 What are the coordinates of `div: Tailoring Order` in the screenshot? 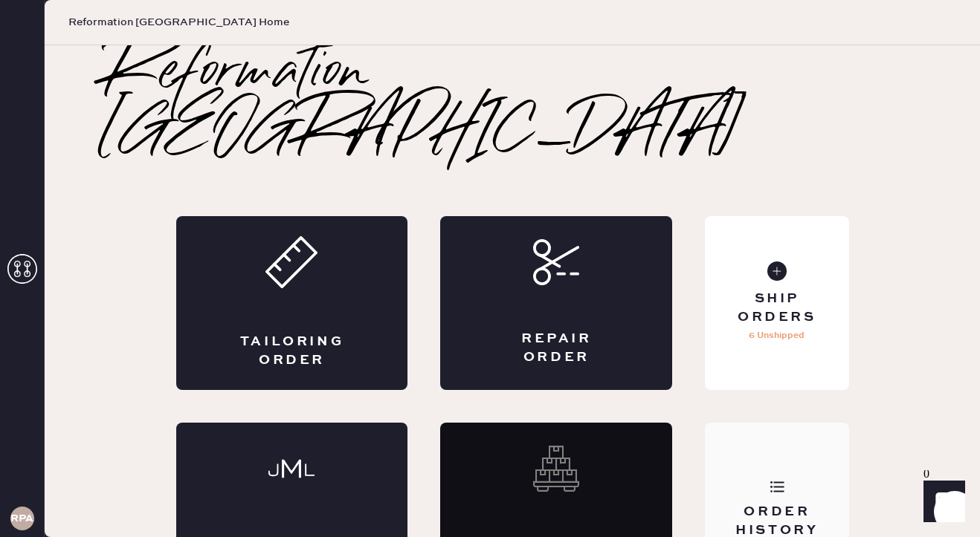 It's located at (292, 351).